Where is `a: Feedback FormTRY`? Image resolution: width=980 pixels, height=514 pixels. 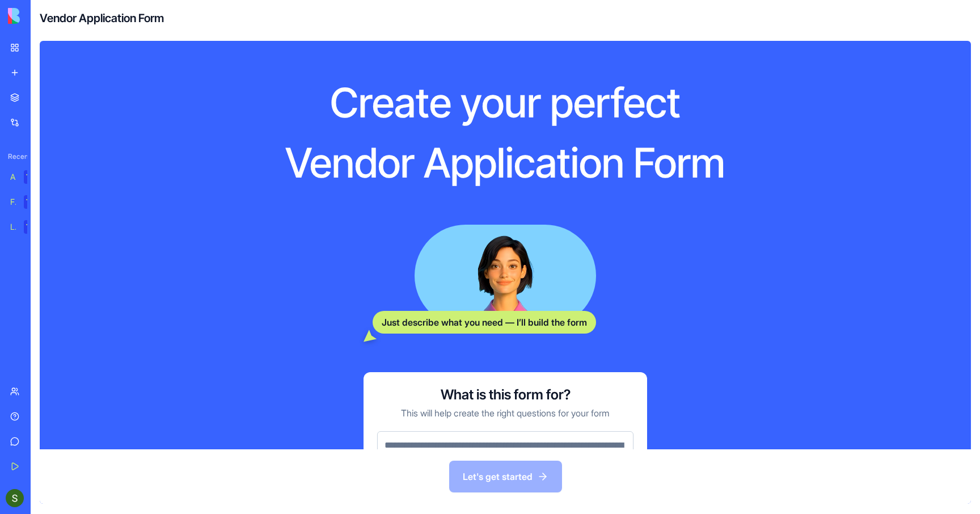
a: Feedback FormTRY is located at coordinates (26, 202).